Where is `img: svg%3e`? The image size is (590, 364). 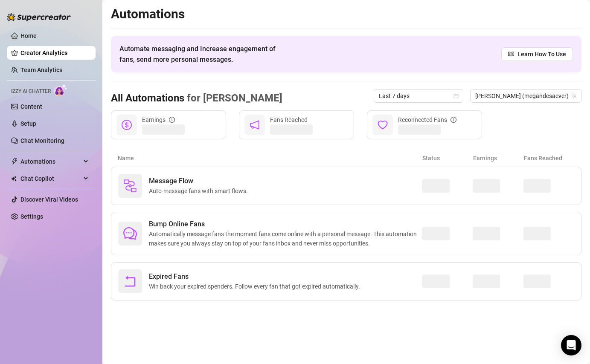
img: svg%3e is located at coordinates (130, 186).